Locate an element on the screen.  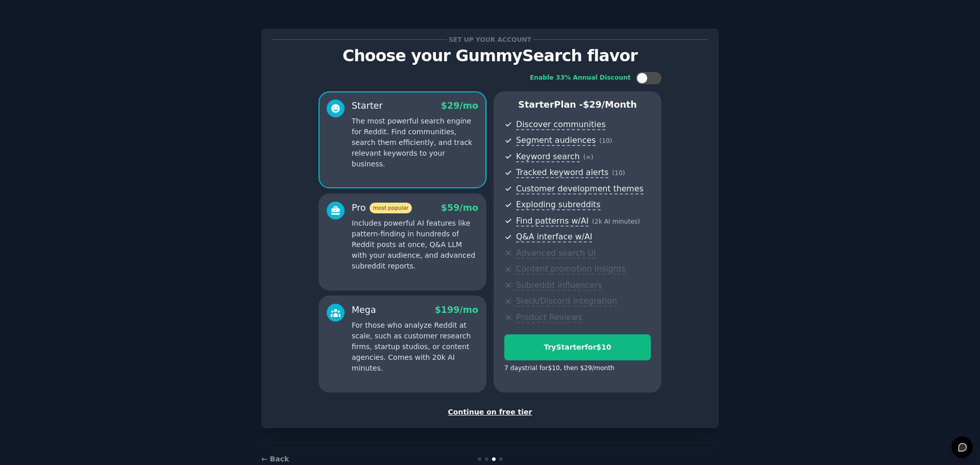
span: $ 29 /month is located at coordinates (609, 105).